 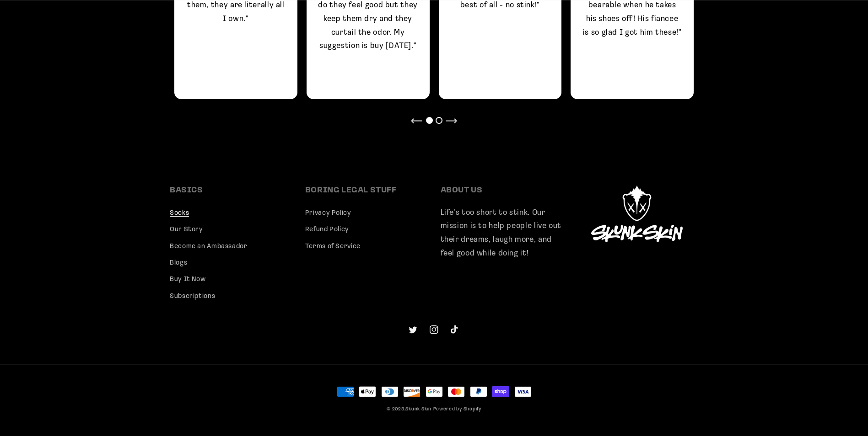 What do you see at coordinates (187, 230) in the screenshot?
I see `a: Our Story` at bounding box center [187, 230].